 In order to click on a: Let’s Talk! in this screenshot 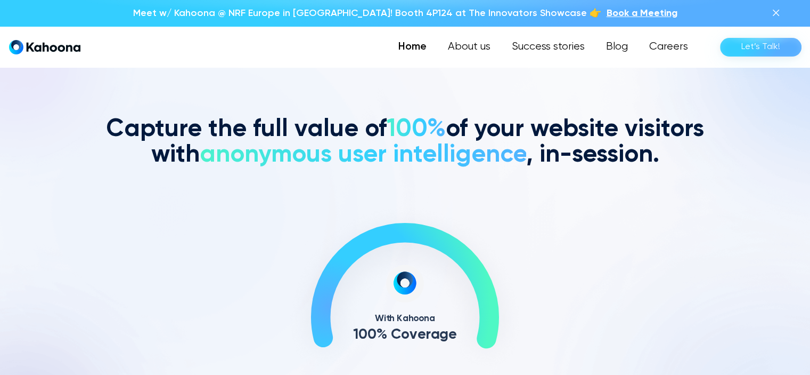, I will do `click(761, 47)`.